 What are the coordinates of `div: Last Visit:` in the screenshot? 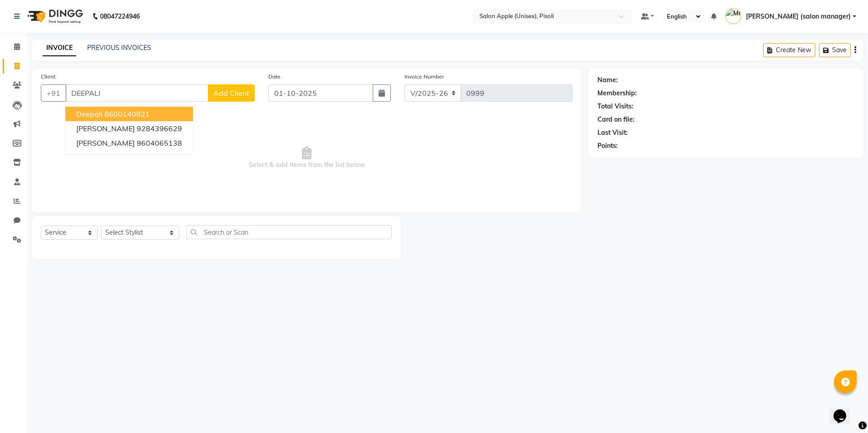 It's located at (613, 133).